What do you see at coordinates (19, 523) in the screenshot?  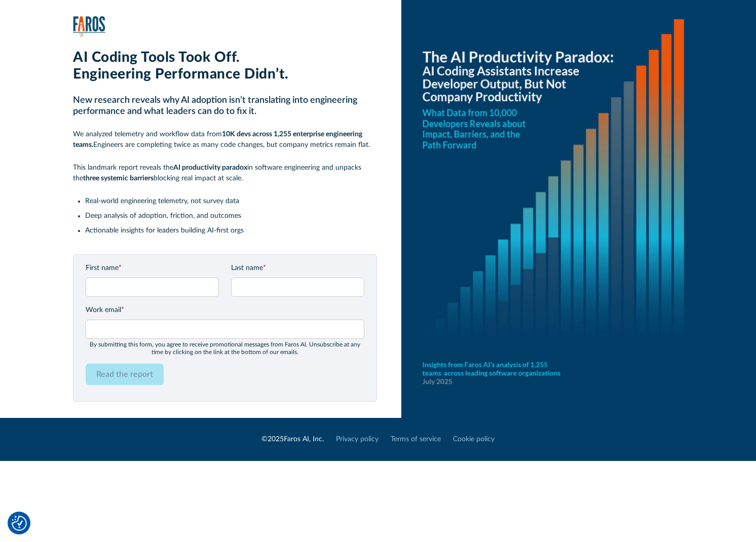 I see `button: Cookie Settings` at bounding box center [19, 523].